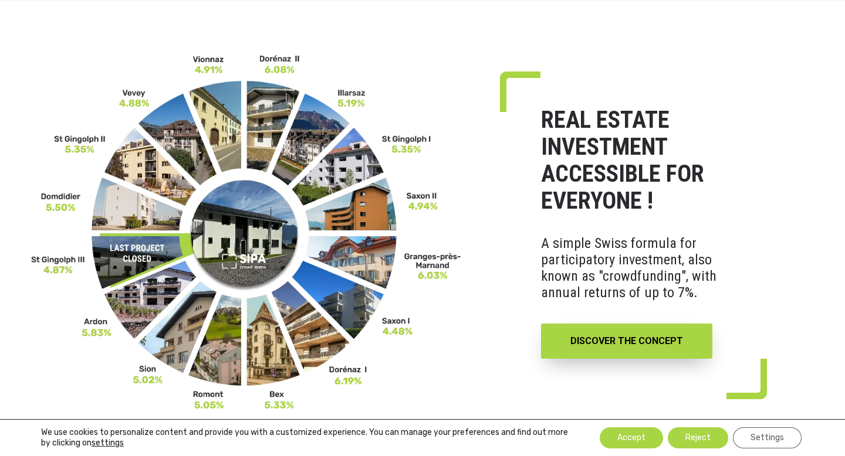 The image size is (845, 456). What do you see at coordinates (306, 438) in the screenshot?
I see `p: We use cookies to personalize content and provide you with a customized experience. You can manag...` at bounding box center [306, 438].